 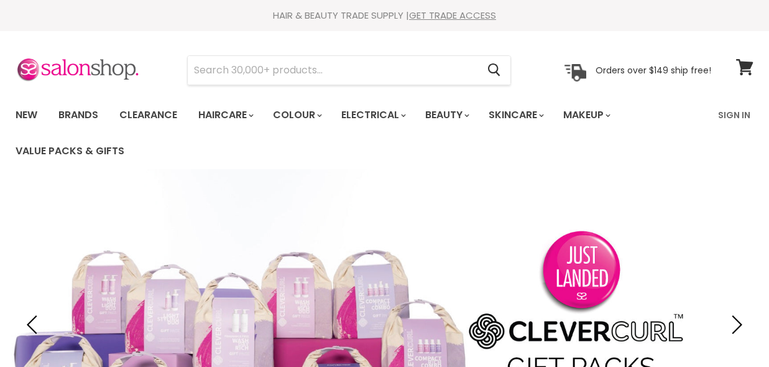 I want to click on button: Search, so click(x=494, y=70).